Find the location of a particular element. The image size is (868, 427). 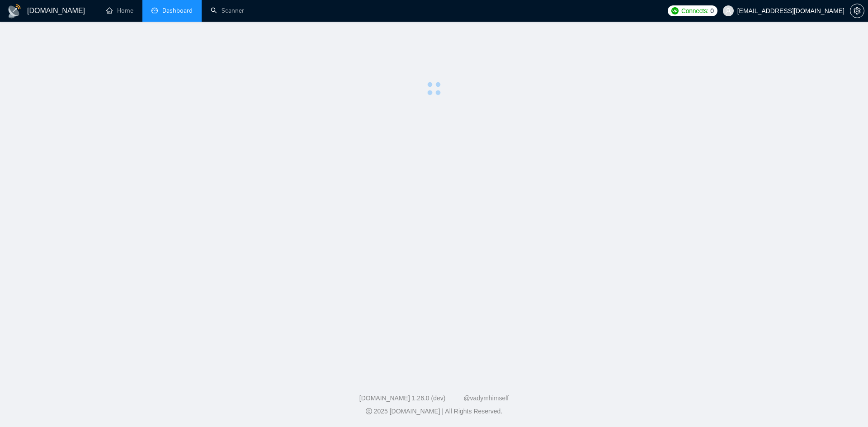

span: 0 is located at coordinates (712, 11).